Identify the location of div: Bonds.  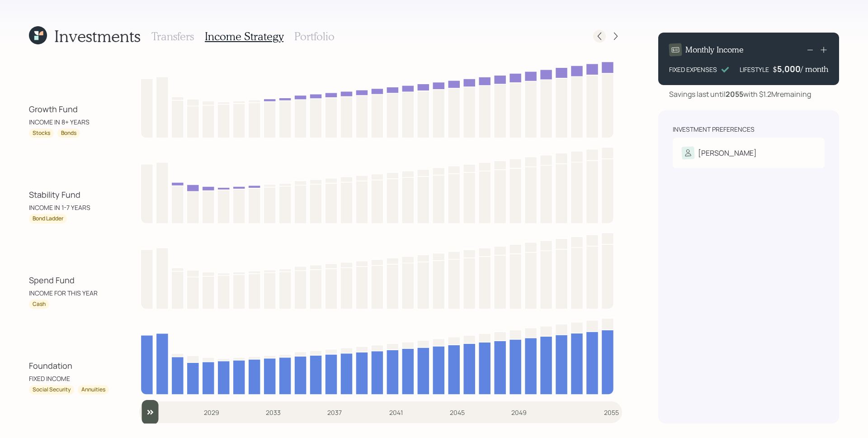
(69, 133).